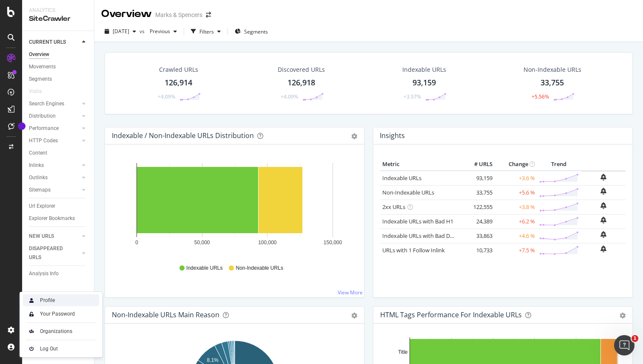 This screenshot has height=364, width=643. Describe the element at coordinates (58, 206) in the screenshot. I see `a: Url Explorer` at that location.